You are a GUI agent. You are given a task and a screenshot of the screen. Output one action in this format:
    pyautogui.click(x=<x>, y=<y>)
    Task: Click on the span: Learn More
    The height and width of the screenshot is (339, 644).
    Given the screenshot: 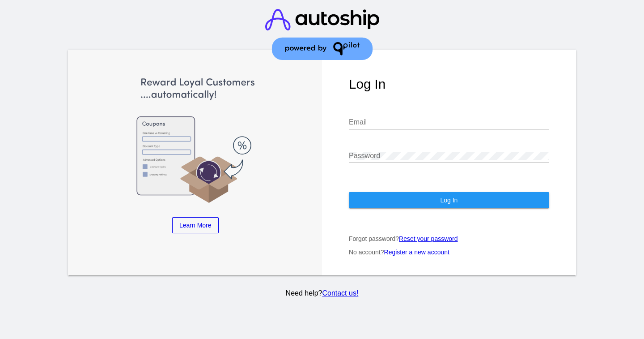 What is the action you would take?
    pyautogui.click(x=195, y=225)
    